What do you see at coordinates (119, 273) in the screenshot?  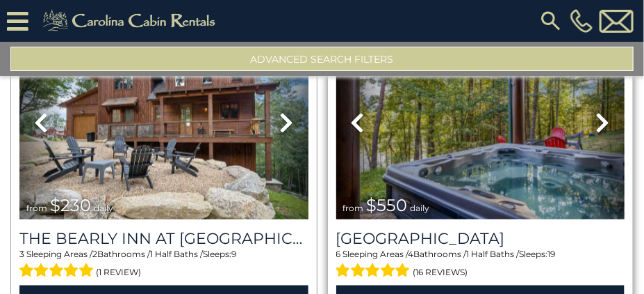 I see `span: (1 review)` at bounding box center [119, 273].